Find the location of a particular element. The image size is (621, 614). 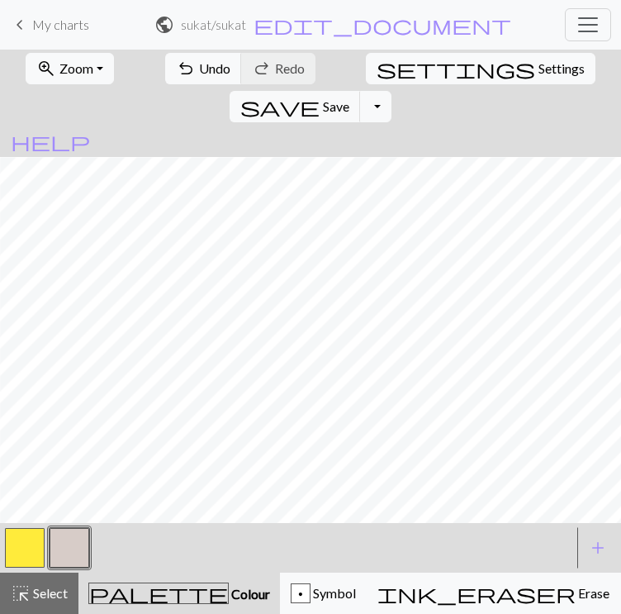

span: help is located at coordinates (50, 141).